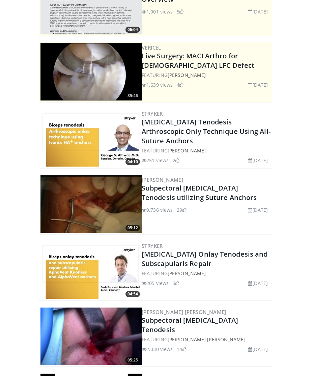 The height and width of the screenshot is (376, 311). I want to click on li: 5, so click(180, 11).